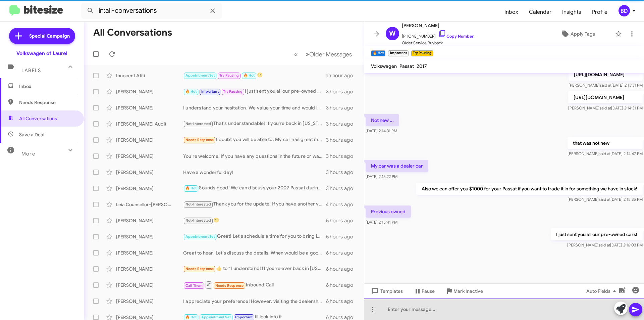 This screenshot has height=320, width=644. Describe the element at coordinates (398, 53) in the screenshot. I see `small: Important` at that location.